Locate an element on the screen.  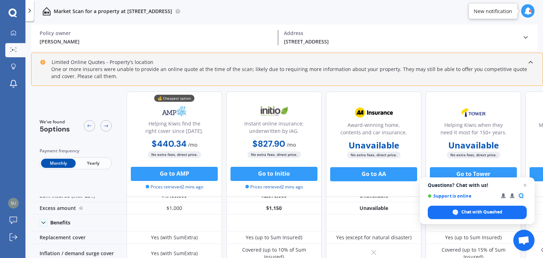
div: Yes (except for natural disaster) is located at coordinates (374, 238).